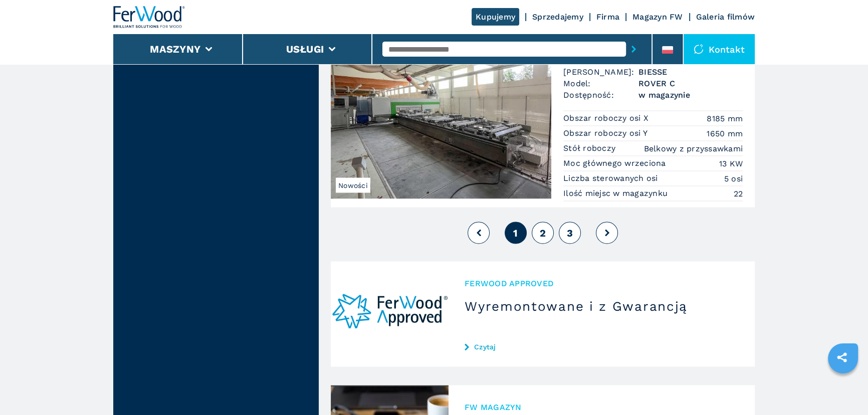 This screenshot has width=868, height=415. Describe the element at coordinates (607, 133) in the screenshot. I see `p: Obszar roboczy osi Y` at that location.